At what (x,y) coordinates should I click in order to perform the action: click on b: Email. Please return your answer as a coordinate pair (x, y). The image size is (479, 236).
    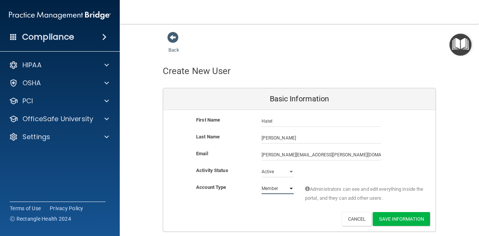
    Looking at the image, I should click on (202, 153).